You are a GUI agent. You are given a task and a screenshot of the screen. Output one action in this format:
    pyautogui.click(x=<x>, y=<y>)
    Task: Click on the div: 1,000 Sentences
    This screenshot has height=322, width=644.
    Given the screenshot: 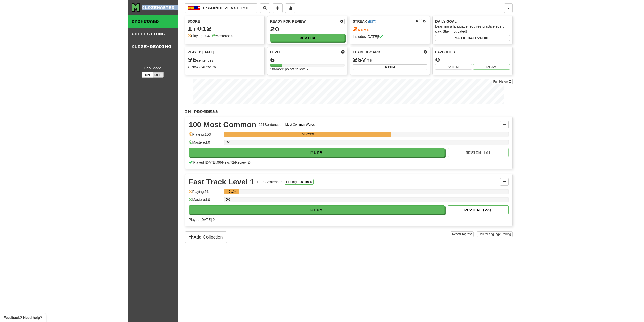 What is the action you would take?
    pyautogui.click(x=269, y=182)
    